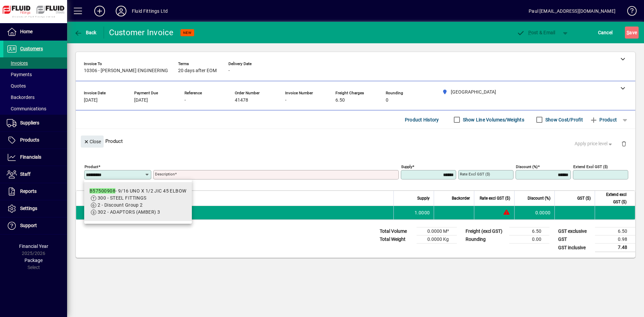  Describe the element at coordinates (35, 97) in the screenshot. I see `a: Backorders` at that location.